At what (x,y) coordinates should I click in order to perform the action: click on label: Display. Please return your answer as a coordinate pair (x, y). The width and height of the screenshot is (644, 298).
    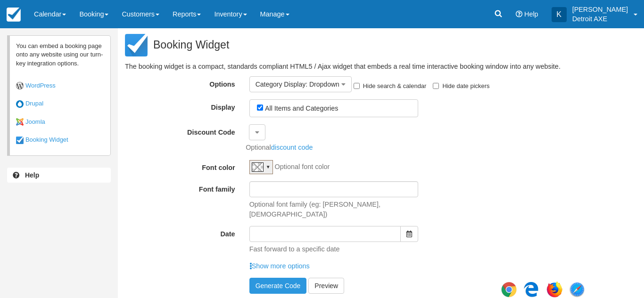
    Looking at the image, I should click on (183, 106).